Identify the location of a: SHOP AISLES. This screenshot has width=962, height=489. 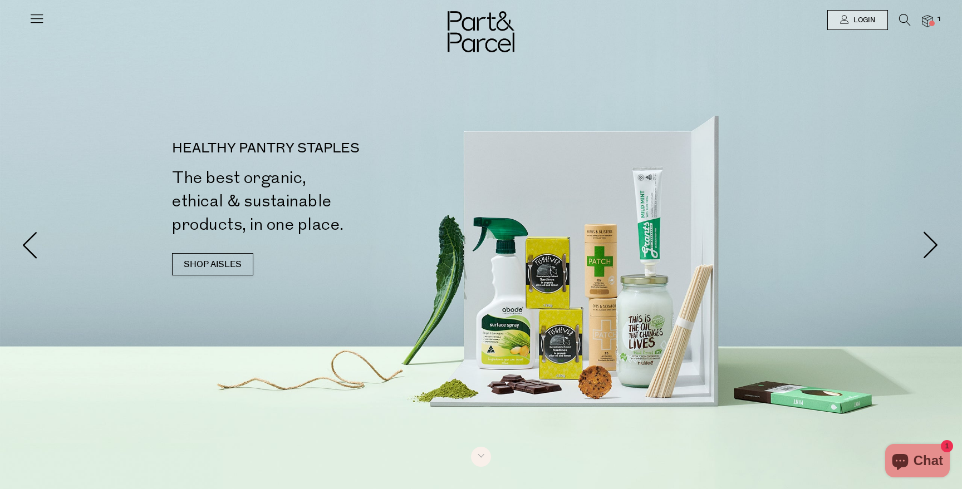
(213, 264).